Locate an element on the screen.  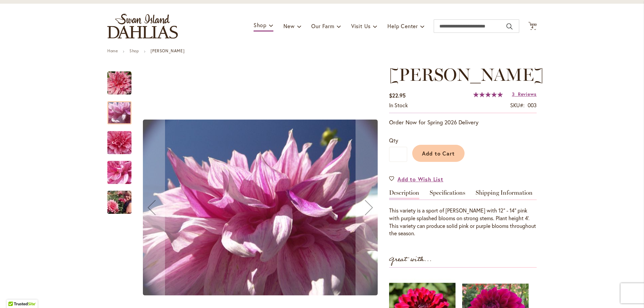
a: 3 Reviews is located at coordinates (524, 94).